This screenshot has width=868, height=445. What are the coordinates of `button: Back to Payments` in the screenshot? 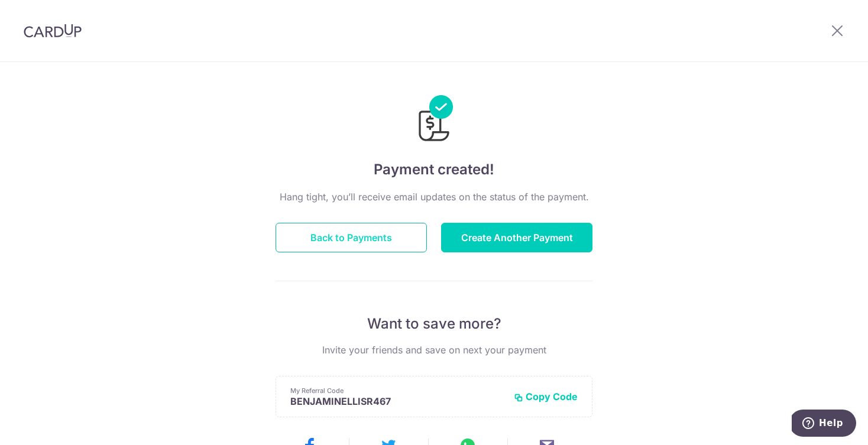 It's located at (351, 237).